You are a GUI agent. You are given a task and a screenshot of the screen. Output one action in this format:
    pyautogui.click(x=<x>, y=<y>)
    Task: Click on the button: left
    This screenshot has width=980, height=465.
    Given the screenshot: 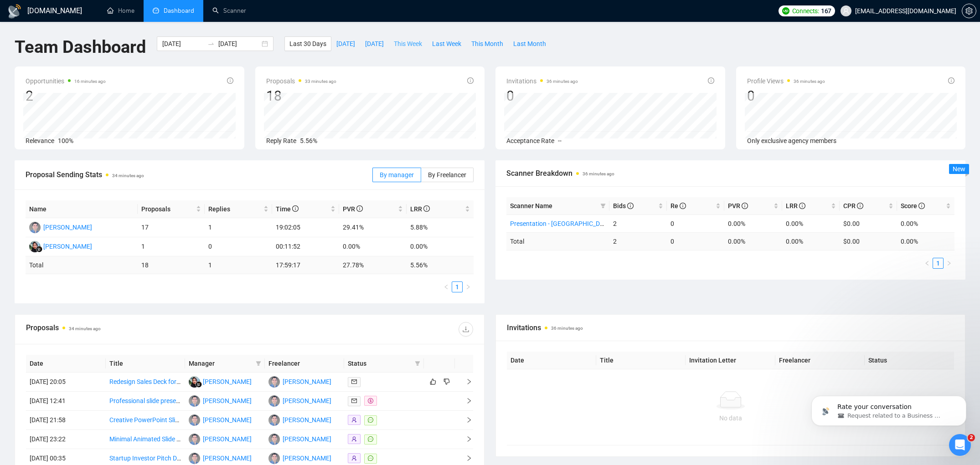 What is the action you would take?
    pyautogui.click(x=927, y=263)
    